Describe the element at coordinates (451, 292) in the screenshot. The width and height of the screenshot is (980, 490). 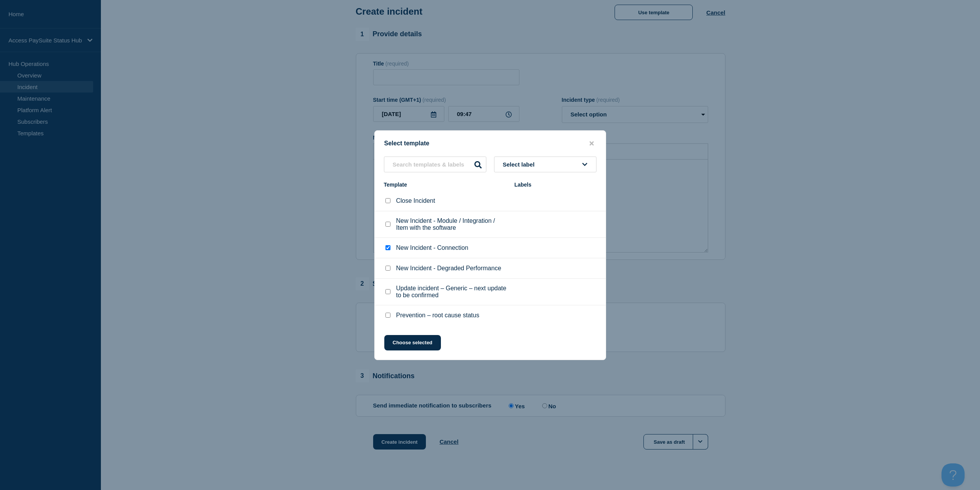
I see `p: Update incident – Generic – next update to be confirmed` at that location.